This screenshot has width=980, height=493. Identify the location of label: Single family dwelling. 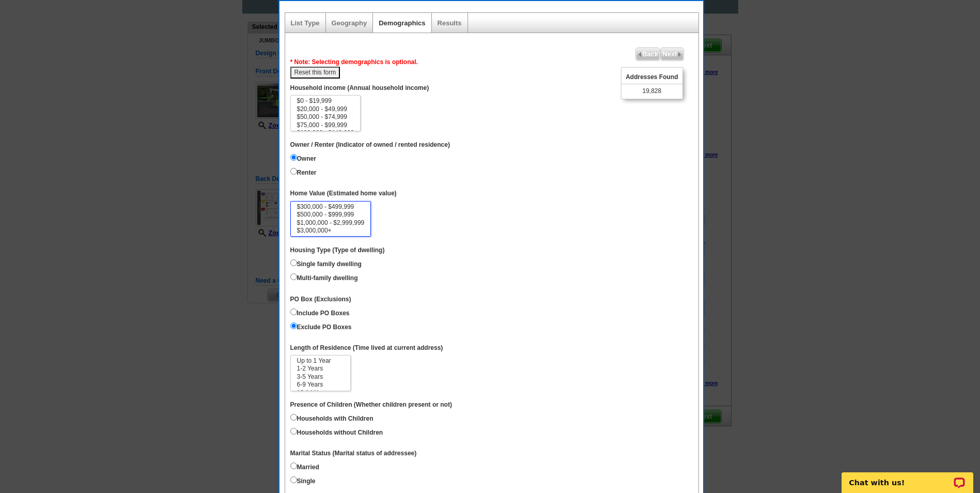
(326, 263).